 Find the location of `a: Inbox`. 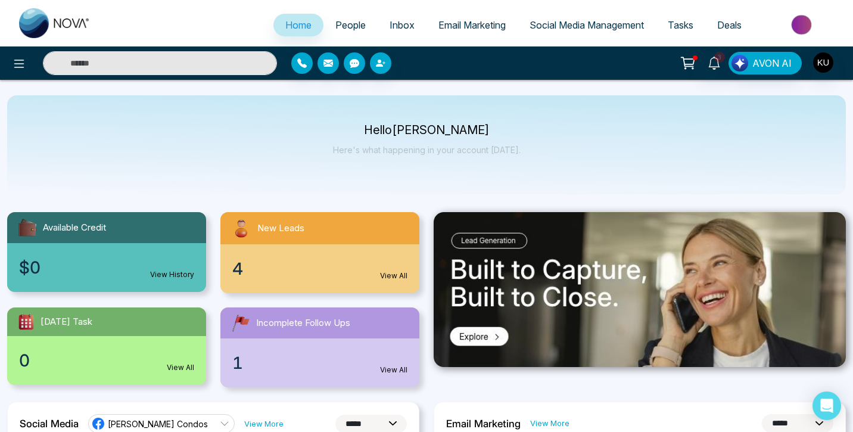

a: Inbox is located at coordinates (402, 25).